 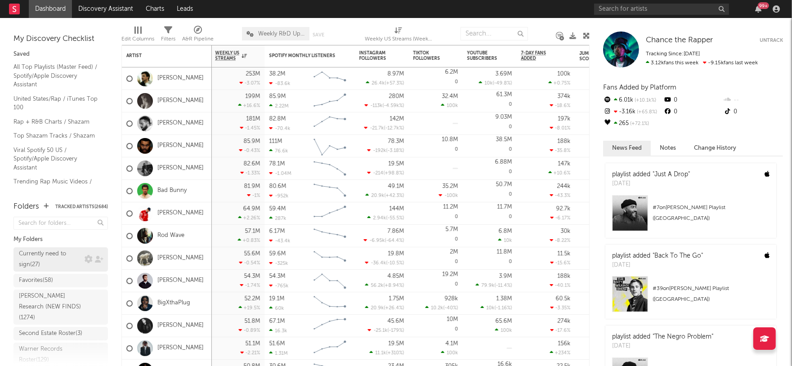 What do you see at coordinates (715, 148) in the screenshot?
I see `button: Change History` at bounding box center [715, 148].